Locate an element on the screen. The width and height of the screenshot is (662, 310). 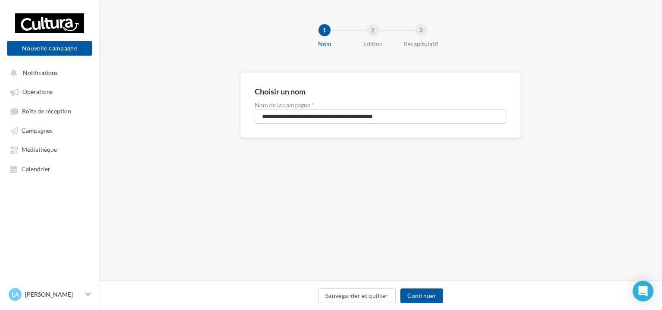
button: Nouvelle campagne is located at coordinates (50, 48).